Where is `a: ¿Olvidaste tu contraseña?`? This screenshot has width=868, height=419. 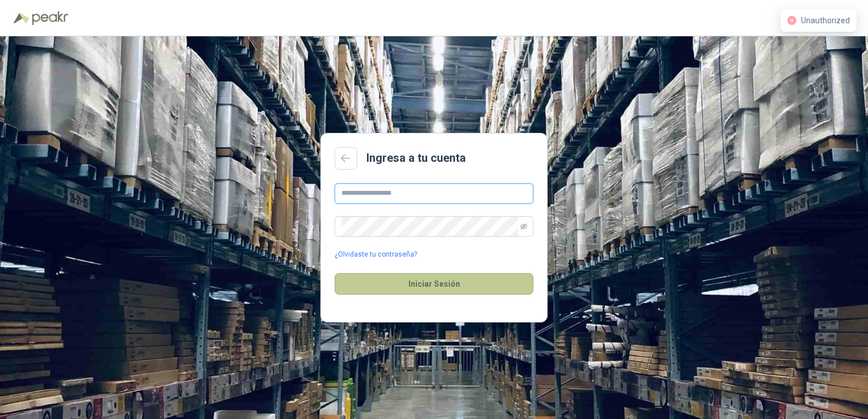
a: ¿Olvidaste tu contraseña? is located at coordinates (376, 254).